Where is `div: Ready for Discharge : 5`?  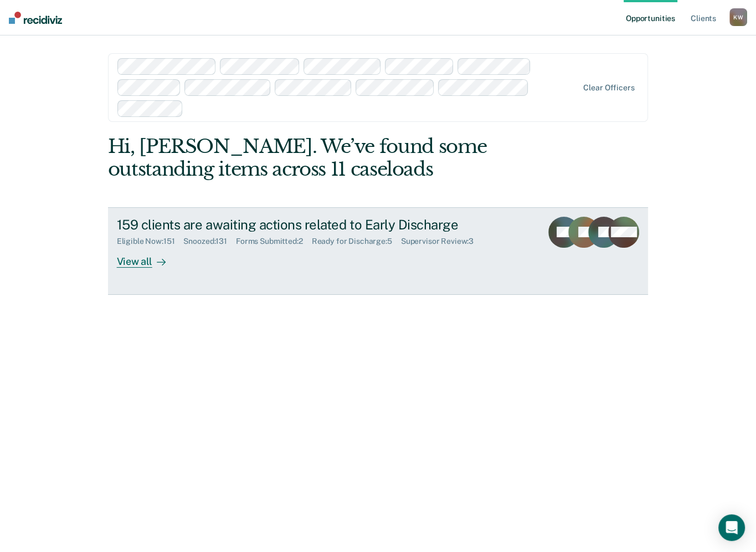
div: Ready for Discharge : 5 is located at coordinates (356, 241).